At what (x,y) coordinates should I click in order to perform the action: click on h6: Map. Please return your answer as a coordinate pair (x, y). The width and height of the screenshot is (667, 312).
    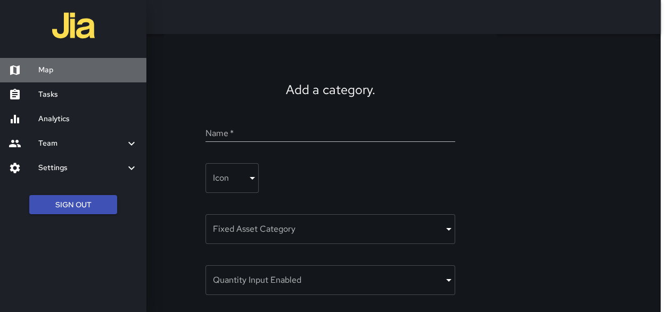
    Looking at the image, I should click on (88, 70).